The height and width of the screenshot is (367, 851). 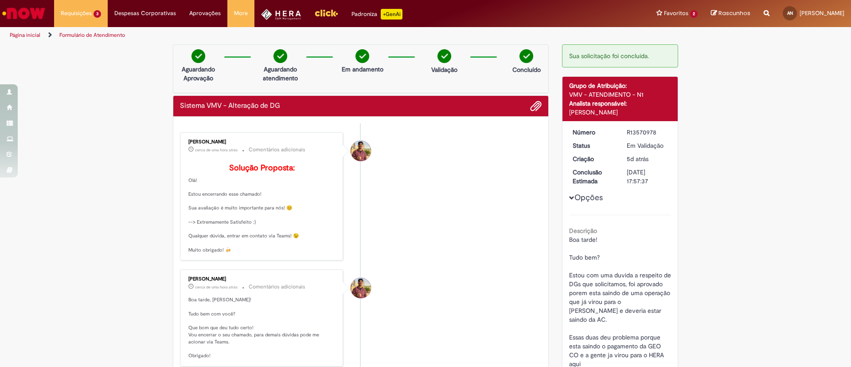 I want to click on button: Adicionar anexos, so click(x=536, y=106).